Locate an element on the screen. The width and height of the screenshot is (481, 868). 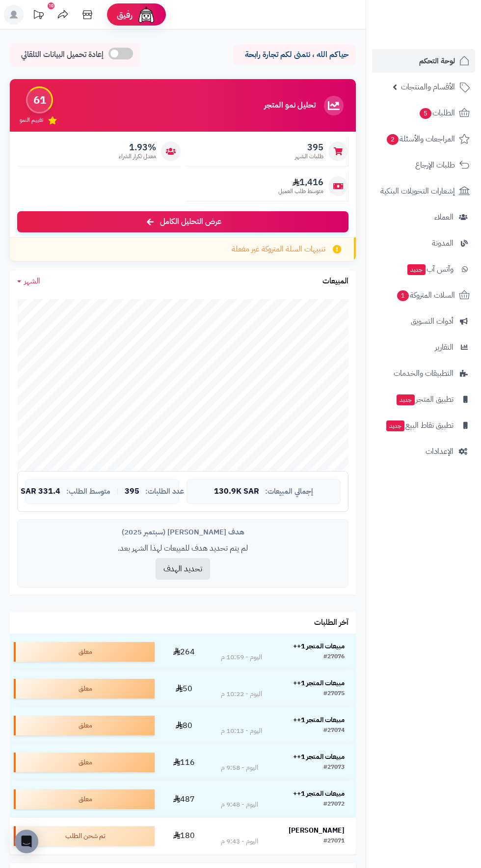
div: Open Intercom Messenger is located at coordinates (27, 841).